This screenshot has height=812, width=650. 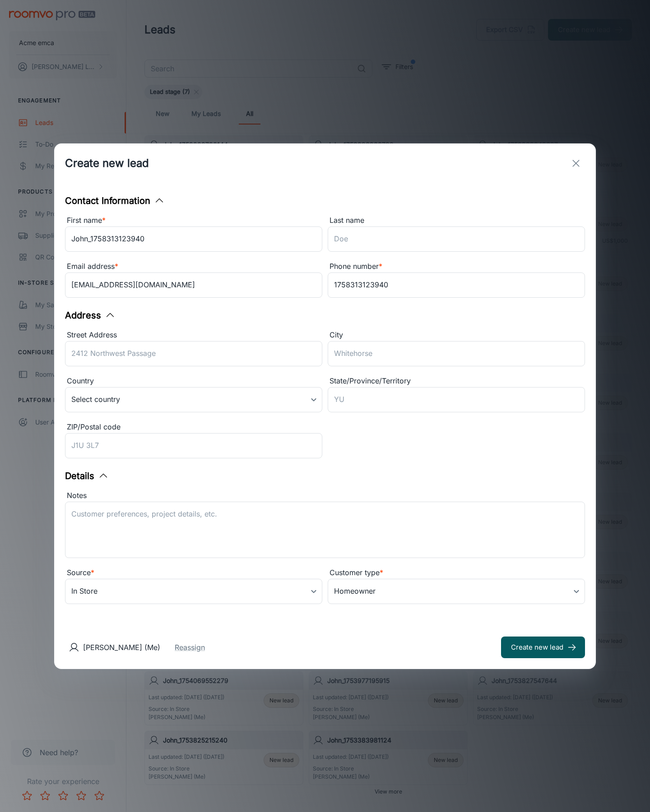 What do you see at coordinates (190, 648) in the screenshot?
I see `button: Reassign` at bounding box center [190, 648].